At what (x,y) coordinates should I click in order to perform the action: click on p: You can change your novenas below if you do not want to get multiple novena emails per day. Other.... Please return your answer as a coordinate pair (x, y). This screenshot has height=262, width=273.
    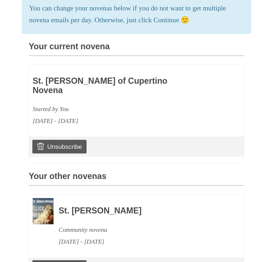
    Looking at the image, I should click on (136, 14).